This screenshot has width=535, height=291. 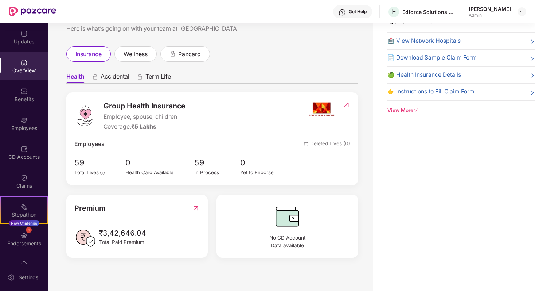 What do you see at coordinates (424, 41) in the screenshot?
I see `span: 🏥 View Network Hospitals` at bounding box center [424, 41].